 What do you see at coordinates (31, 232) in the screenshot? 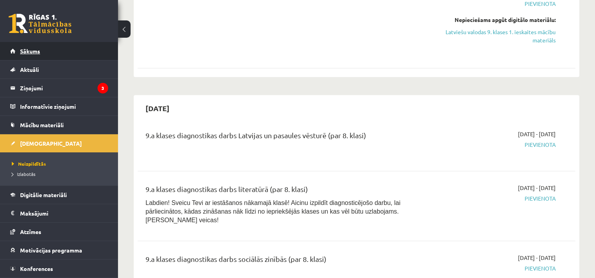
I see `span: Atzīmes` at bounding box center [31, 232].